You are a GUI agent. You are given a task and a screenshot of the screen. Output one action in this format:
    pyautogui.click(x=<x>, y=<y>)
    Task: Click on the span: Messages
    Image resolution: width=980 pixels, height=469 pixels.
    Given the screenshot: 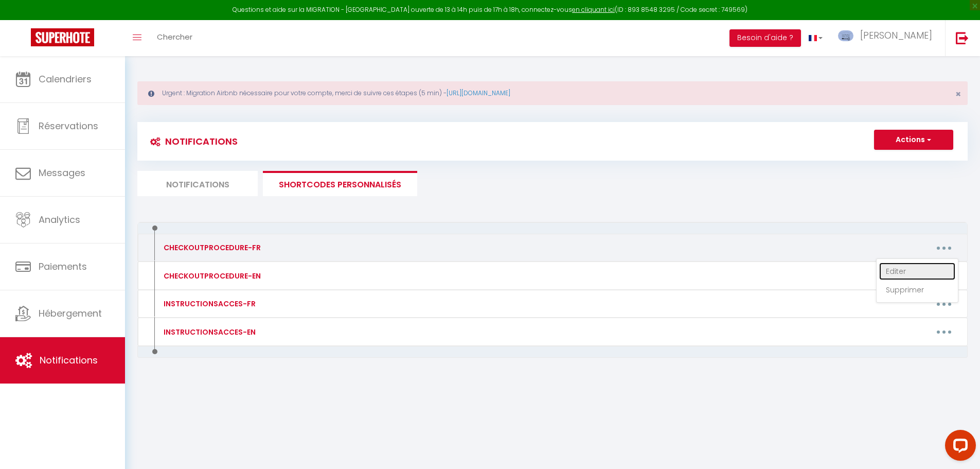 What is the action you would take?
    pyautogui.click(x=62, y=172)
    